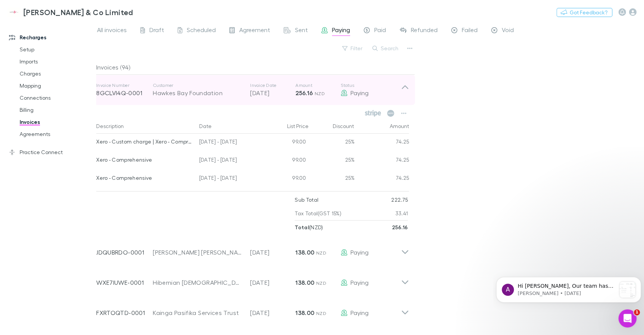 The width and height of the screenshot is (644, 335). What do you see at coordinates (197, 85) in the screenshot?
I see `p: Customer` at bounding box center [197, 85].